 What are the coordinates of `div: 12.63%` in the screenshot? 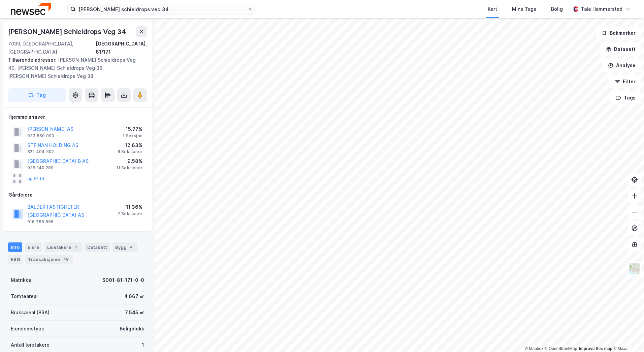 It's located at (130, 145).